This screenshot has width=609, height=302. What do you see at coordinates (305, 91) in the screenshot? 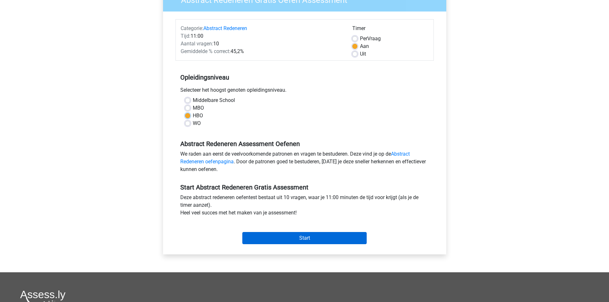
I see `div: Selecteer het hoogst genoten opleidingsniveau.` at bounding box center [305, 91].